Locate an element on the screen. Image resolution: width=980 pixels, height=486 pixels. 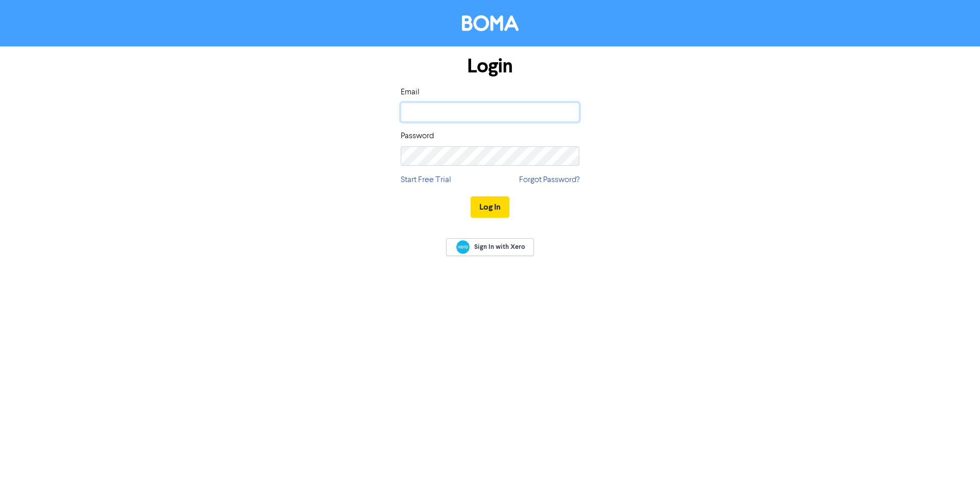
a: Forgot Password? is located at coordinates (549, 180).